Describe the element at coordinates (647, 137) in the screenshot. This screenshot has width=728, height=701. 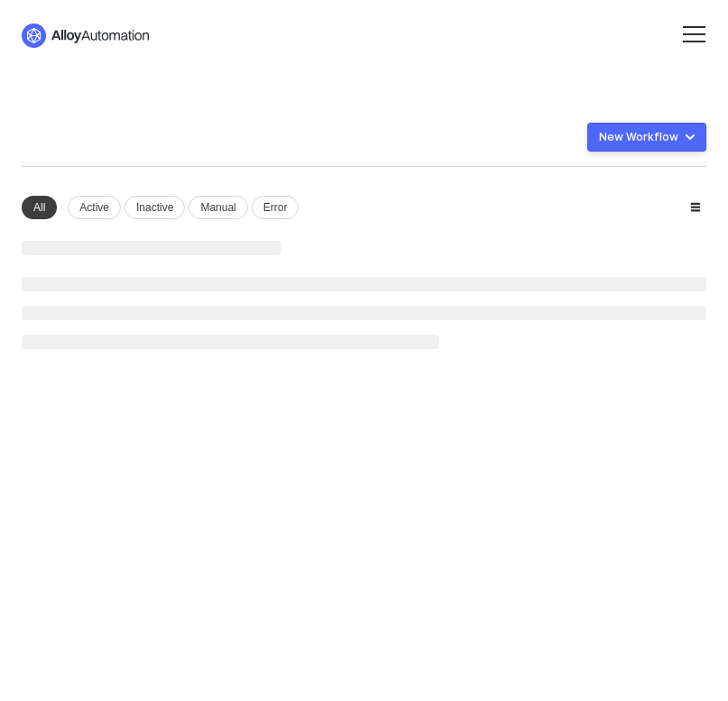
I see `button: New Workflow` at that location.